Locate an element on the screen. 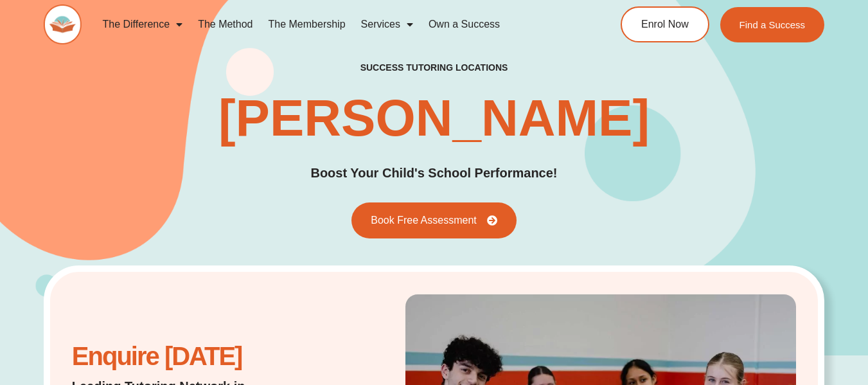 This screenshot has width=868, height=385. a: Enrol Now is located at coordinates (665, 24).